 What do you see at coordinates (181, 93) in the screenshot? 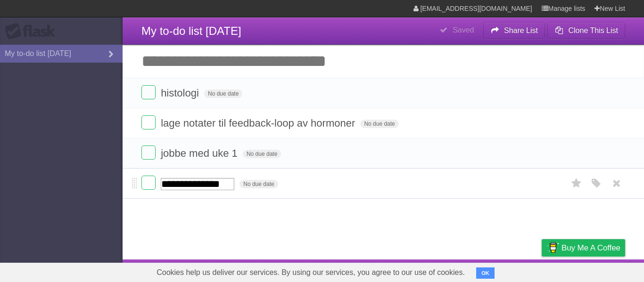
I see `span: histologi` at bounding box center [181, 93].